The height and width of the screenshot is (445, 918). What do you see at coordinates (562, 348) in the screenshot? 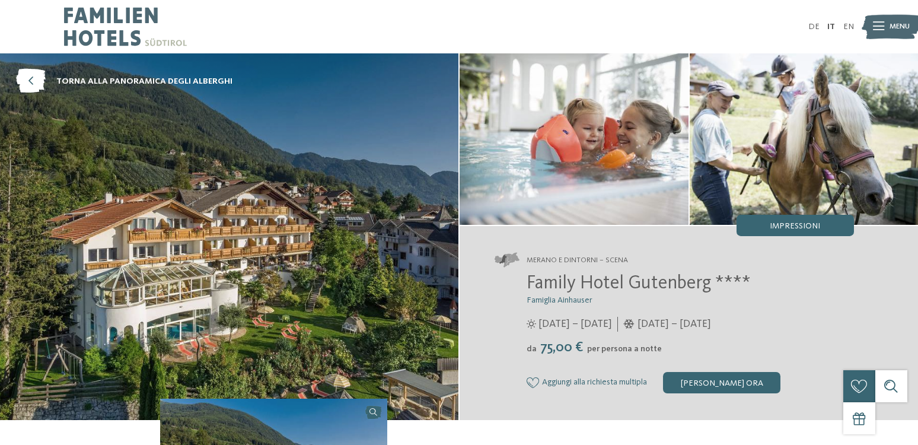
I see `span: 75,00 €` at bounding box center [562, 348].